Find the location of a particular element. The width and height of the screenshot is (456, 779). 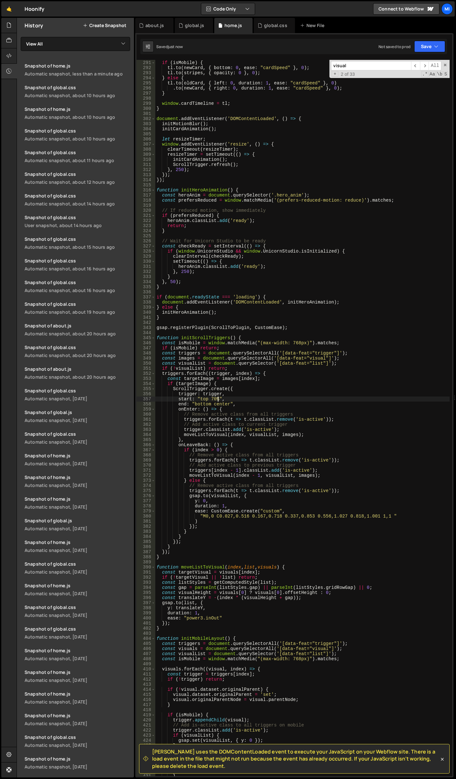

span: Search In Selection is located at coordinates (445, 74).